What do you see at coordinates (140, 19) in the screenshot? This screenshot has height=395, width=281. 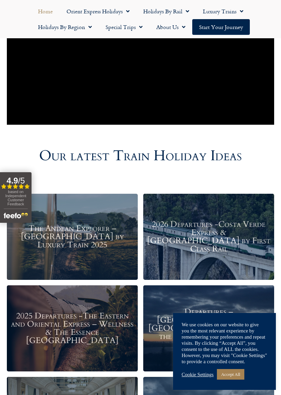 I see `nav: Menu` at bounding box center [140, 19].